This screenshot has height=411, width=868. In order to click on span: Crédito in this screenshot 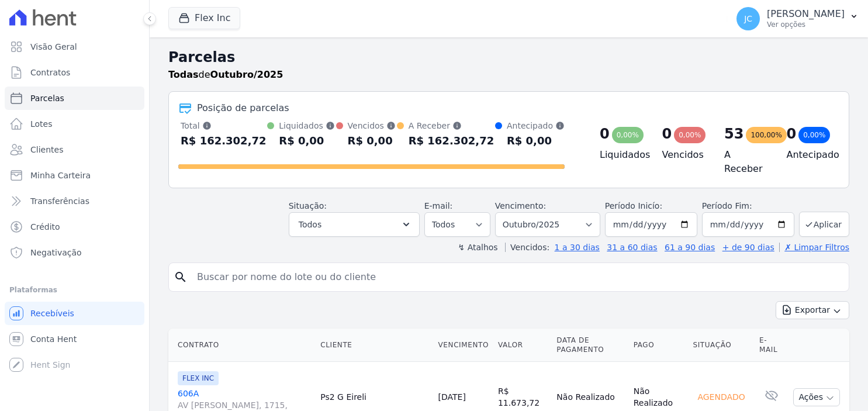, I will do `click(45, 227)`.